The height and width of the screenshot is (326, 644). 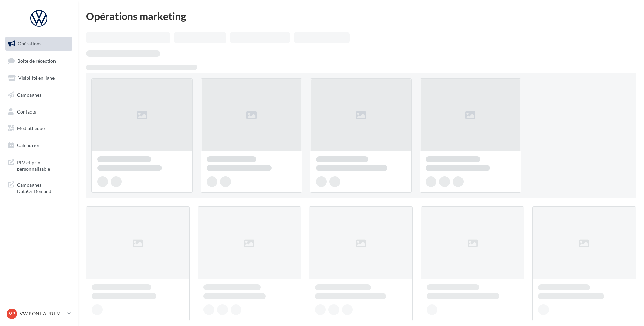 I want to click on a: Campagnes DataOnDemand, so click(x=39, y=187).